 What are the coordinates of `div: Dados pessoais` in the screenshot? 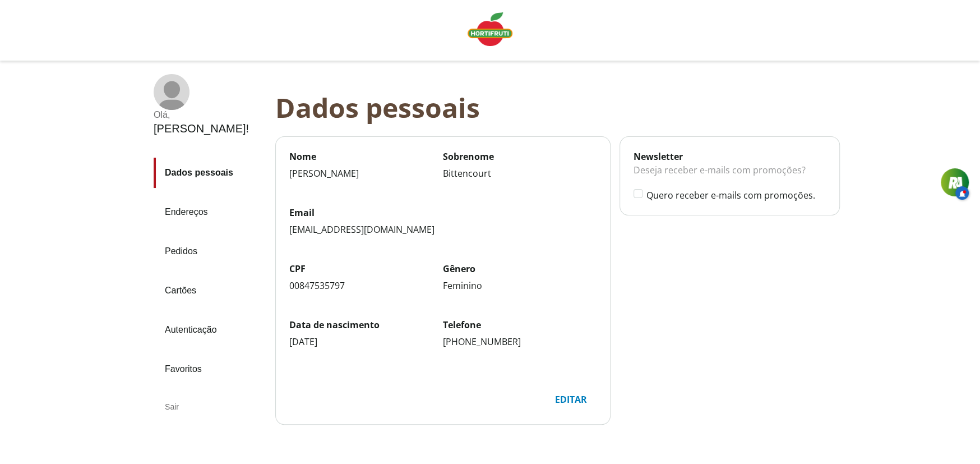 It's located at (562, 108).